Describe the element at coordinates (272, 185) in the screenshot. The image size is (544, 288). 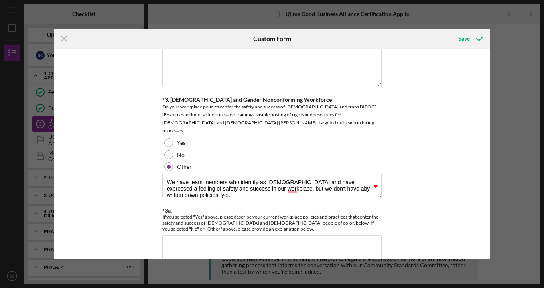
I see `textarea: To enrich screen reader interactions, please activate Accessibility in Grammarly extension settings` at that location.